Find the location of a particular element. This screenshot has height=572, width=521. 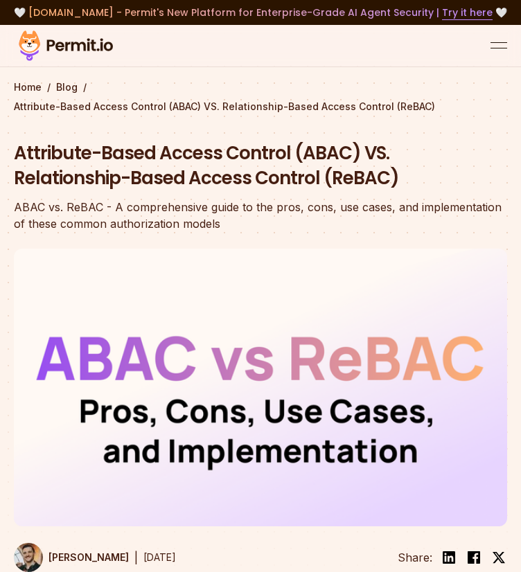

li: Share: is located at coordinates (415, 557).